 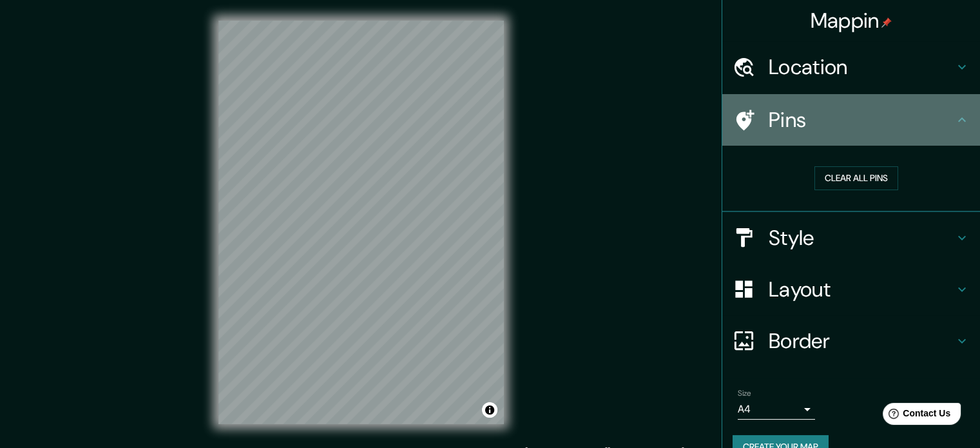 What do you see at coordinates (862, 289) in the screenshot?
I see `h4: Layout` at bounding box center [862, 289].